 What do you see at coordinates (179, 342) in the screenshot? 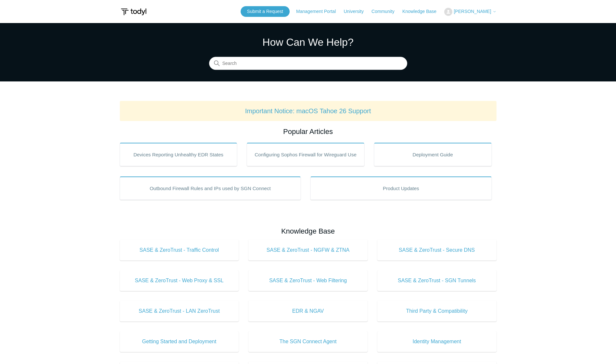
I see `a: Getting Started and Deployment` at bounding box center [179, 342].